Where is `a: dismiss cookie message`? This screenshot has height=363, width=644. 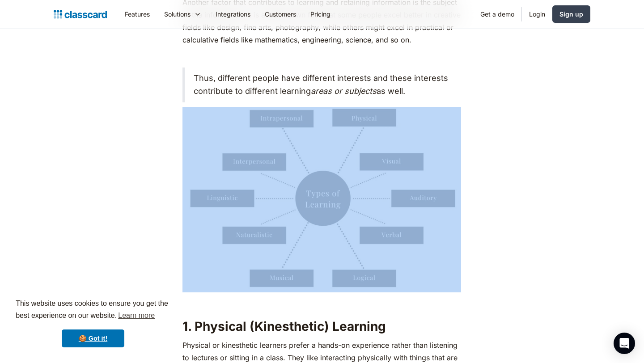
a: dismiss cookie message is located at coordinates (93, 339).